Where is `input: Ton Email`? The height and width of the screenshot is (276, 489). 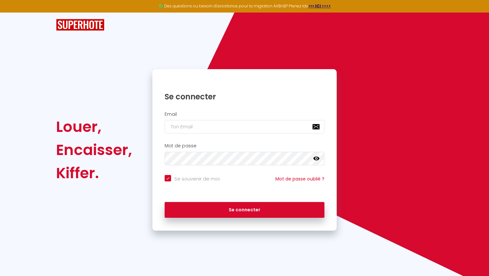
input: Ton Email is located at coordinates (244, 127).